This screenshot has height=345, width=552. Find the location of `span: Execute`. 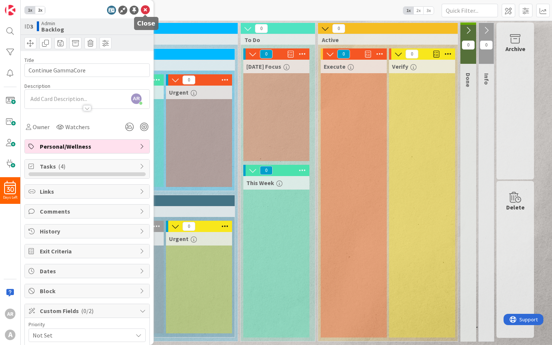

span: Execute is located at coordinates (334, 66).